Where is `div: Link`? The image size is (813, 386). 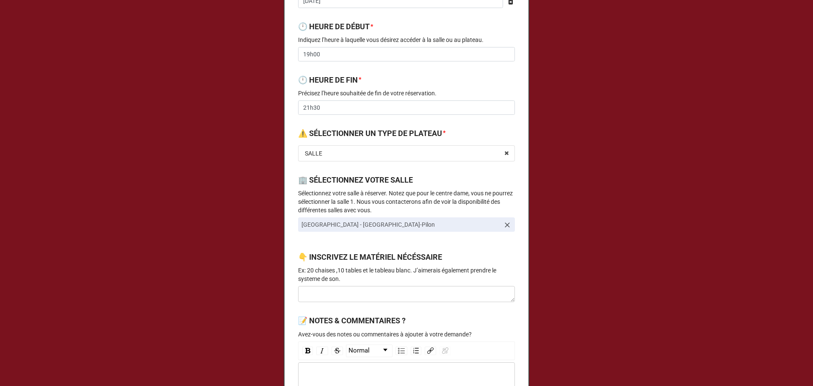 div: Link is located at coordinates (430, 351).